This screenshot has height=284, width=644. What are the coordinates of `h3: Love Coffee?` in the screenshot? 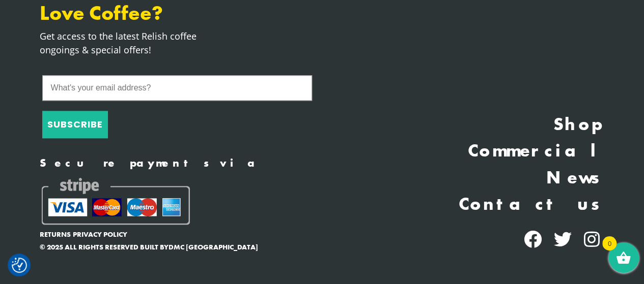 It's located at (177, 14).